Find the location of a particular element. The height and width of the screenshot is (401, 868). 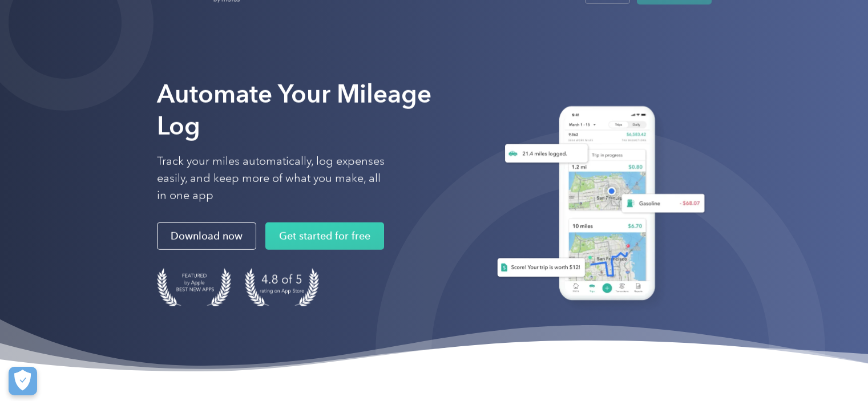

p: Track your miles automatically, log expenses easily, and keep more of what you make, all in one app is located at coordinates (271, 178).